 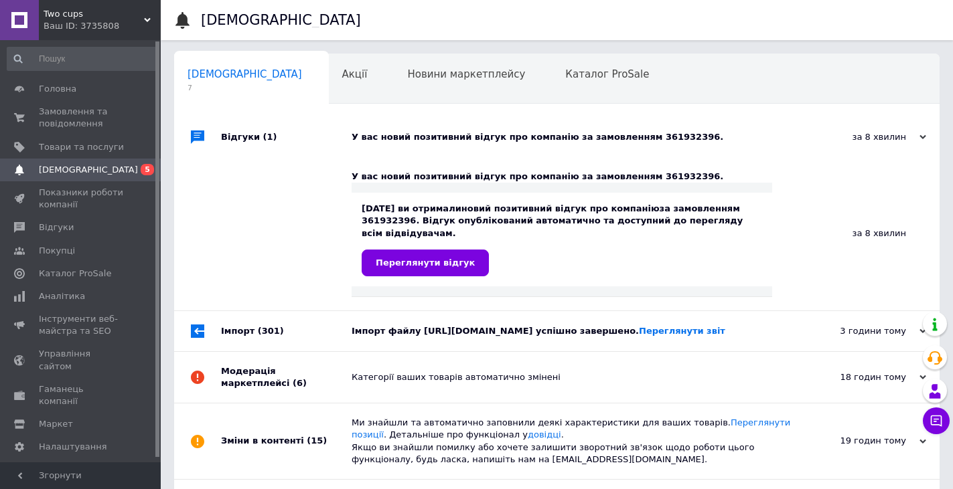 What do you see at coordinates (355, 74) in the screenshot?
I see `span: Акції` at bounding box center [355, 74].